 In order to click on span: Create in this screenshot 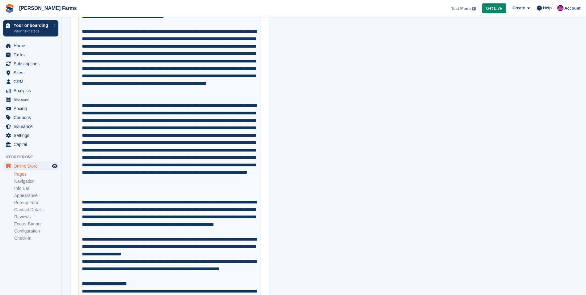, I will do `click(519, 8)`.